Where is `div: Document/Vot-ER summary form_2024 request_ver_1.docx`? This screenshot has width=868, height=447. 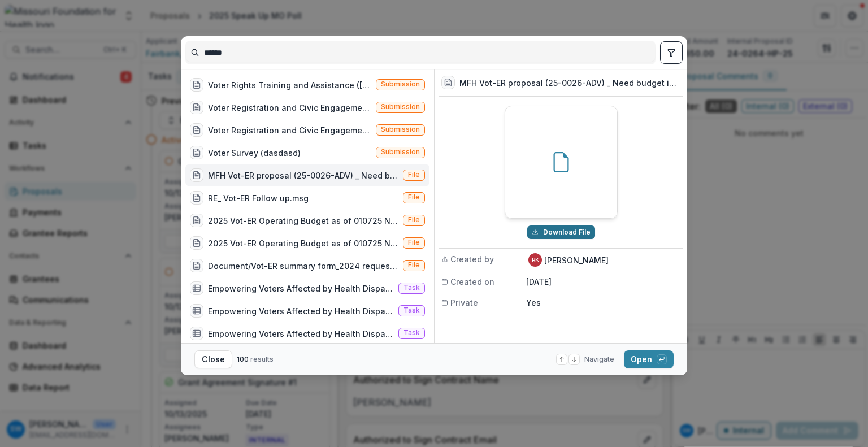
div: Document/Vot-ER summary form_2024 request_ver_1.docx is located at coordinates (303, 265).